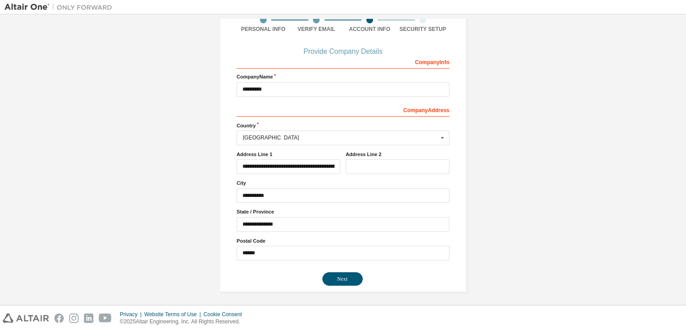 The width and height of the screenshot is (686, 331). What do you see at coordinates (184, 322) in the screenshot?
I see `p: © 2025 Altair Engineering, Inc. All Rights Reserved.` at bounding box center [184, 322].